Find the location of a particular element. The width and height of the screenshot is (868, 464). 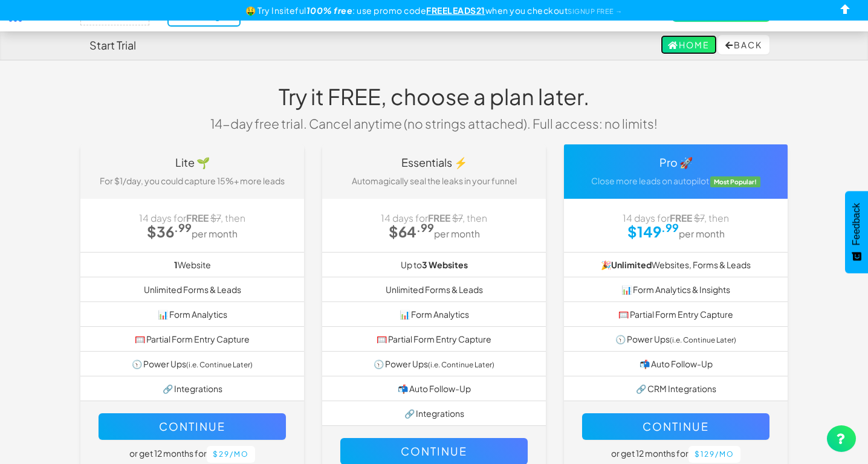

h1: Try it FREE, choose a plan later. is located at coordinates (434, 97).